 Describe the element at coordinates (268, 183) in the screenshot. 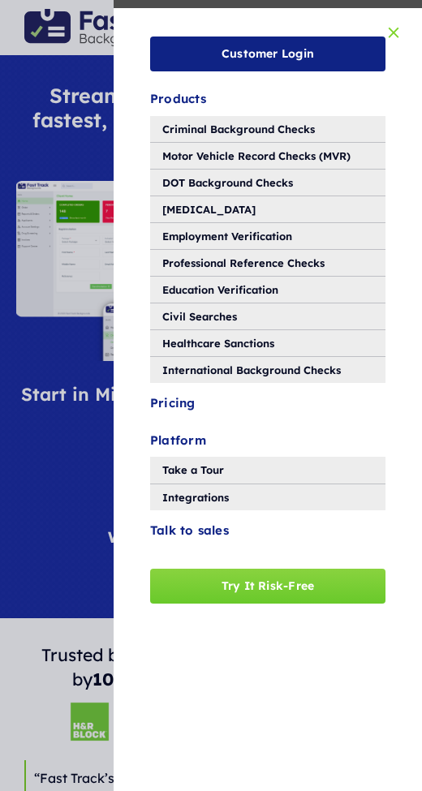

I see `a: DOT Background Checks` at that location.